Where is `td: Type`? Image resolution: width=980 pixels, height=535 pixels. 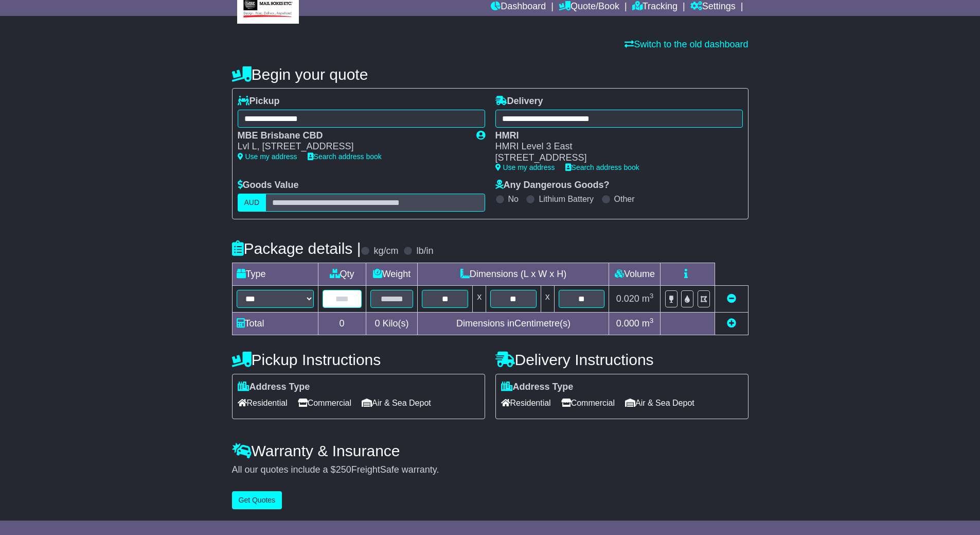
td: Type is located at coordinates (274, 274).